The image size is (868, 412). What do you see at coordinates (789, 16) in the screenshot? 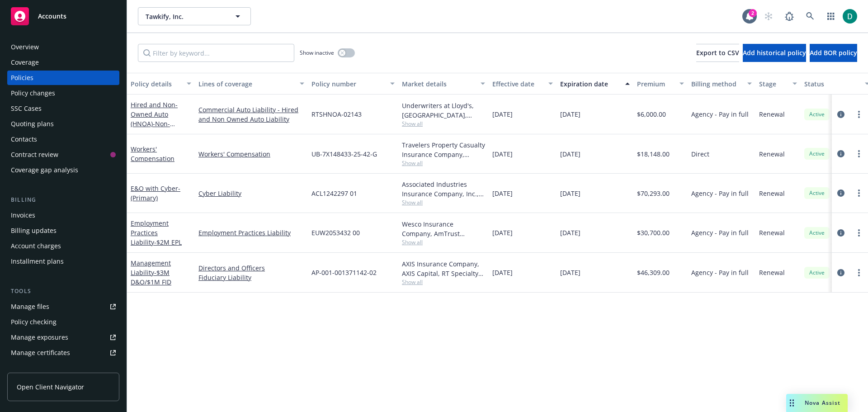
I see `a: Report a Bug` at bounding box center [789, 16].